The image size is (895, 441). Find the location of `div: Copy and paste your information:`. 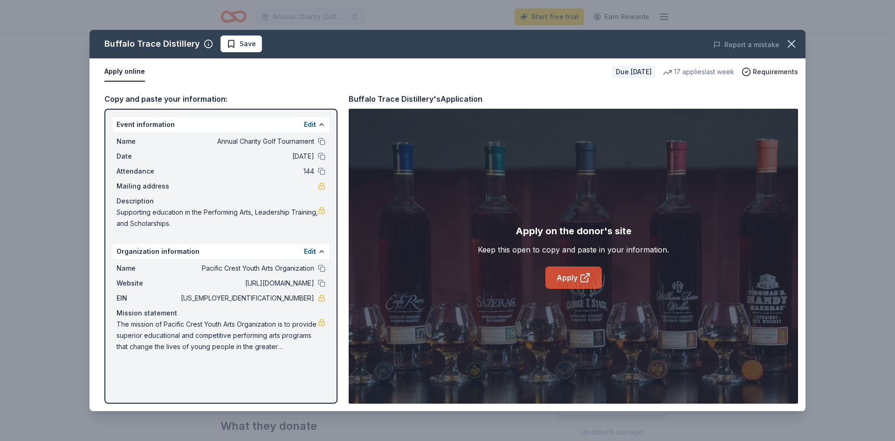

div: Copy and paste your information: is located at coordinates (221, 99).